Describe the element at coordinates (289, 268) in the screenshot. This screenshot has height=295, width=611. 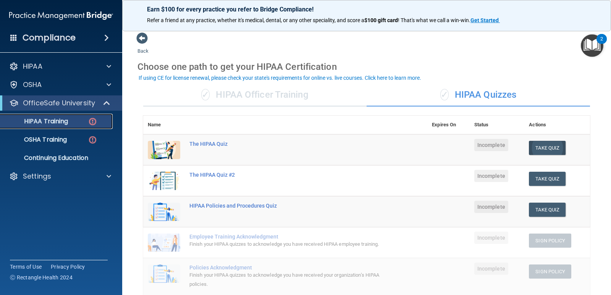
I see `div: Policies Acknowledgment` at that location.